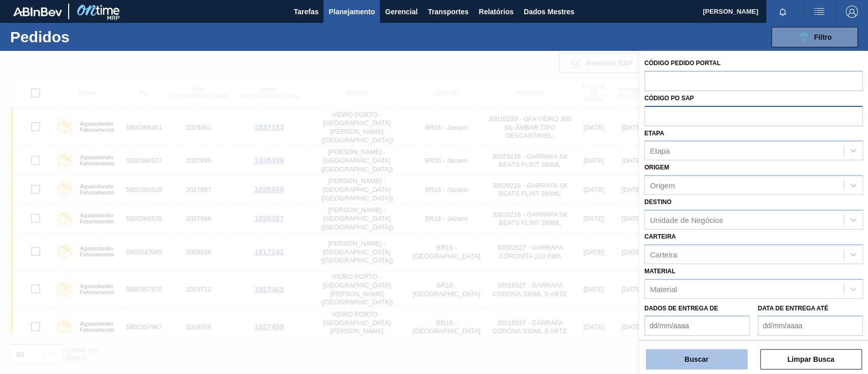 The width and height of the screenshot is (868, 374). What do you see at coordinates (496, 12) in the screenshot?
I see `font: Relatórios` at bounding box center [496, 12].